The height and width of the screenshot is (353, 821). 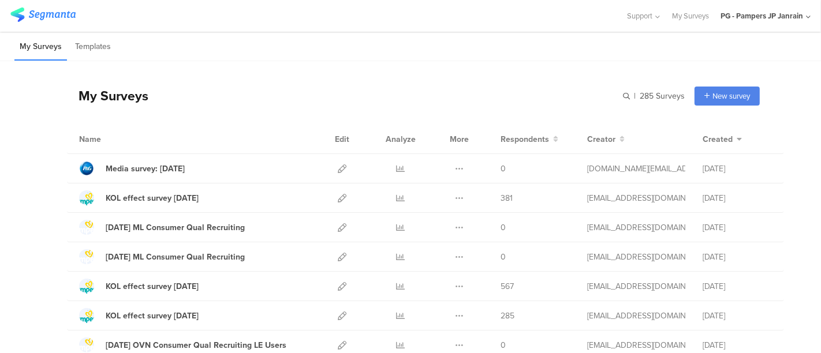 I want to click on div: KOL effect survey Aug 25, so click(x=152, y=198).